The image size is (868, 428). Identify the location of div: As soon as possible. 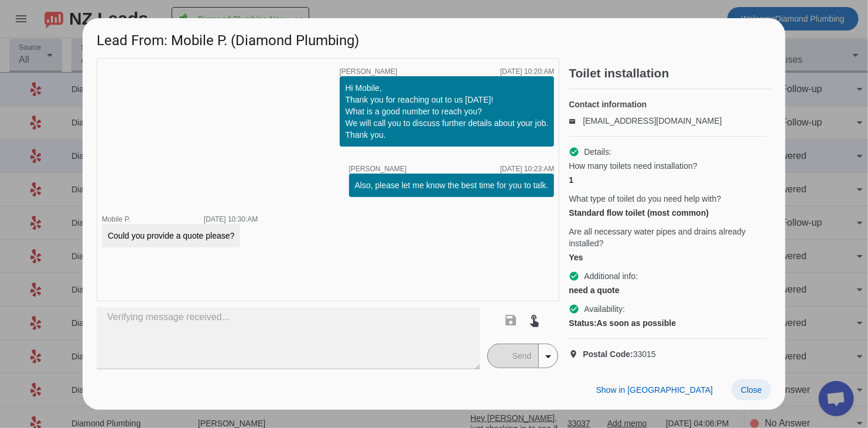
(668, 323).